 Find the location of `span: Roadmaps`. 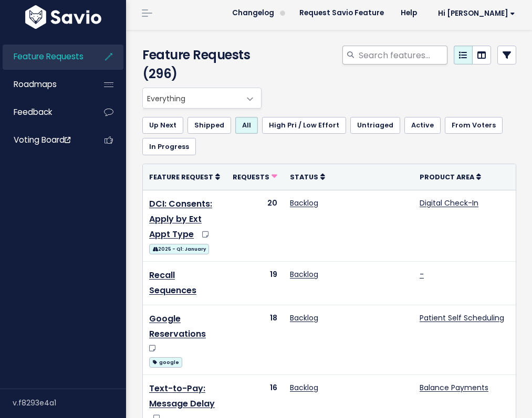

span: Roadmaps is located at coordinates (35, 84).